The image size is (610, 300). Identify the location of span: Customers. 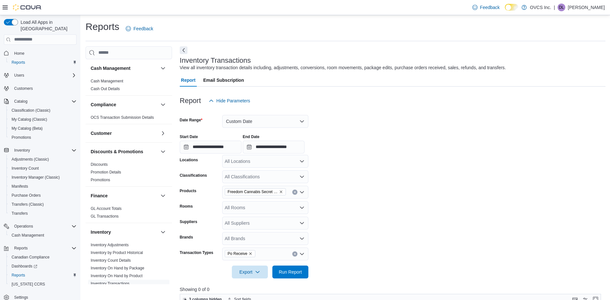
(23, 88).